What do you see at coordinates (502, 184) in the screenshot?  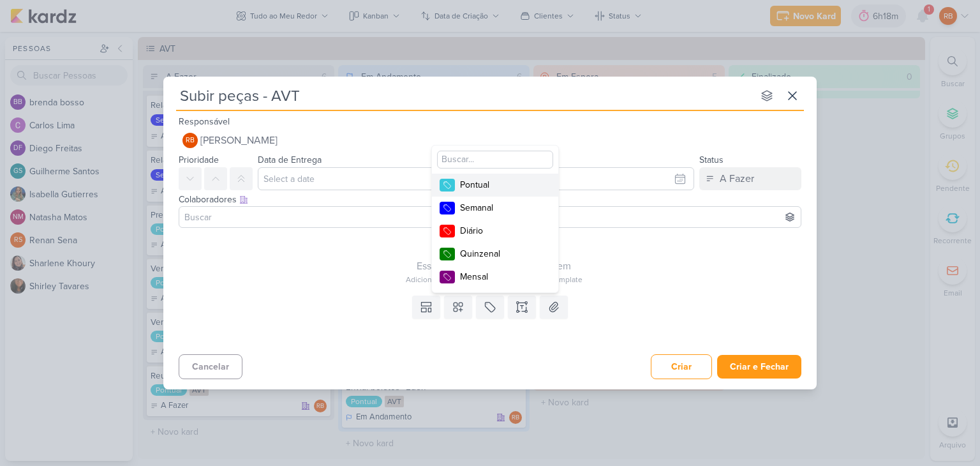 I see `div: Pontual` at bounding box center [502, 184].